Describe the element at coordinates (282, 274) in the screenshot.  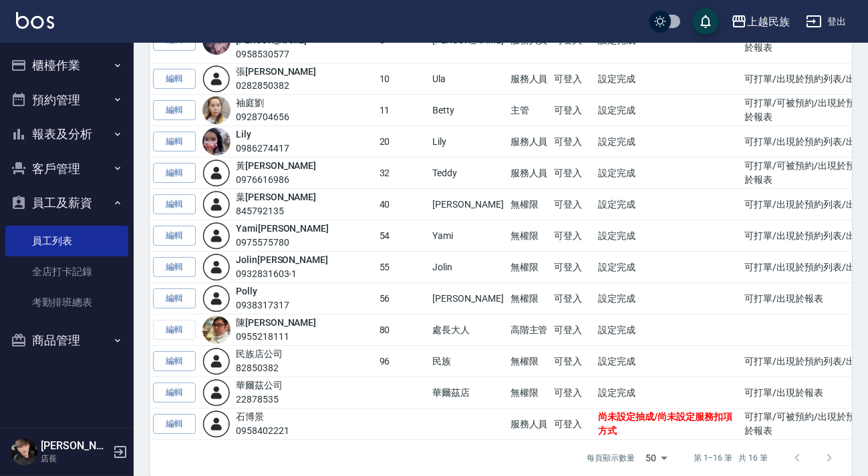
I see `div: 0932831603-1` at that location.